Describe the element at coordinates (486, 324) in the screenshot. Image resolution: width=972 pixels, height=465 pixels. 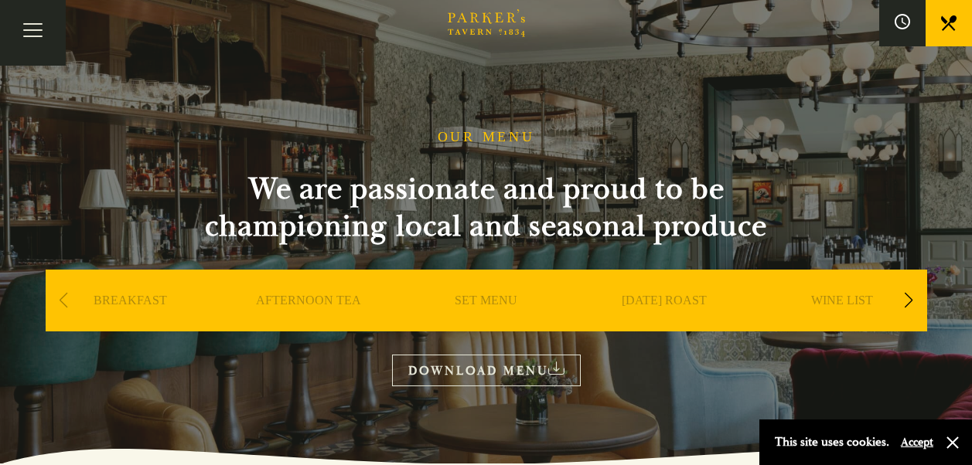
I see `a: SET MENU` at that location.